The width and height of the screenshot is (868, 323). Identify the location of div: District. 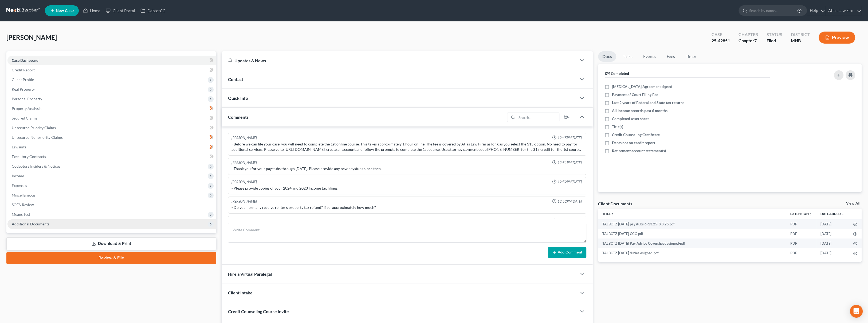
(800, 35).